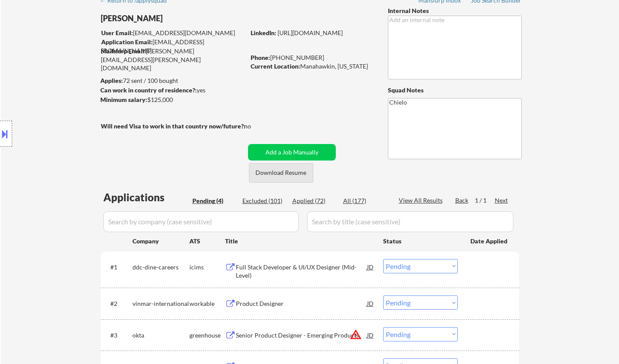 This screenshot has height=364, width=619. What do you see at coordinates (263, 33) in the screenshot?
I see `strong: LinkedIn:` at bounding box center [263, 33].